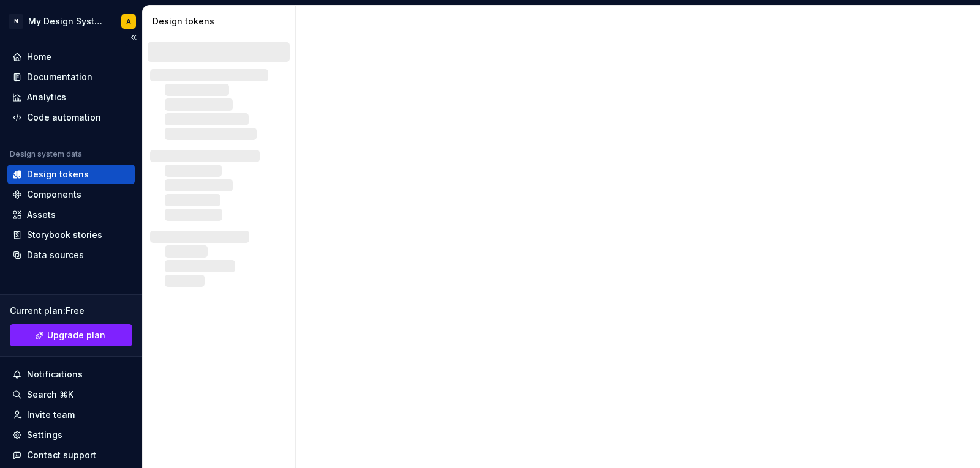 The height and width of the screenshot is (468, 980). I want to click on button: Collapse sidebar, so click(134, 37).